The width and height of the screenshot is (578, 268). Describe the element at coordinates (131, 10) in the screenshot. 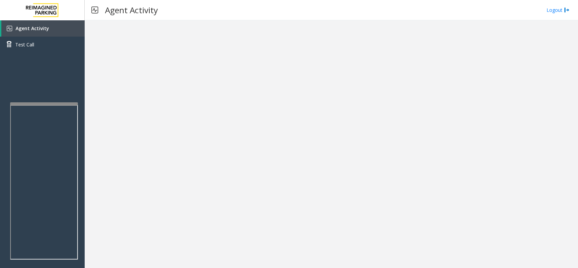

I see `h3: Agent Activity` at that location.